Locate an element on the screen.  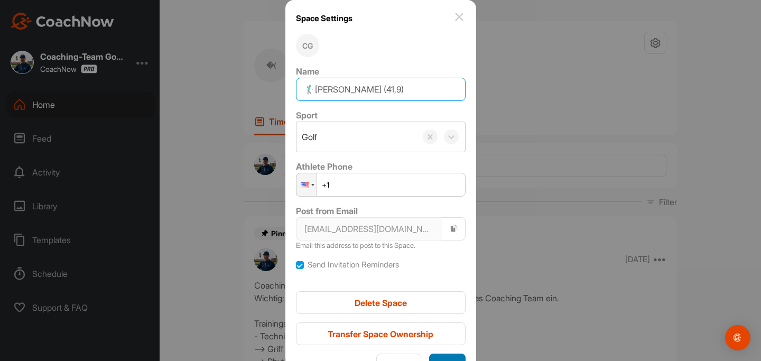
img: close is located at coordinates (459, 17).